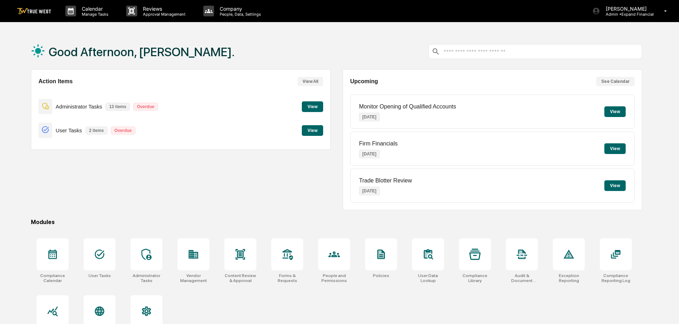 Image resolution: width=679 pixels, height=324 pixels. What do you see at coordinates (100, 276) in the screenshot?
I see `div: User Tasks` at bounding box center [100, 276].